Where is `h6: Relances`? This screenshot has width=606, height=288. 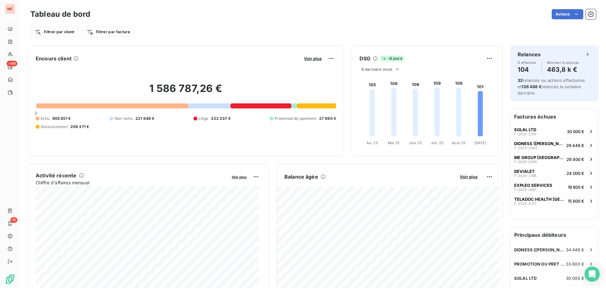
h6: Relances is located at coordinates (529, 54).